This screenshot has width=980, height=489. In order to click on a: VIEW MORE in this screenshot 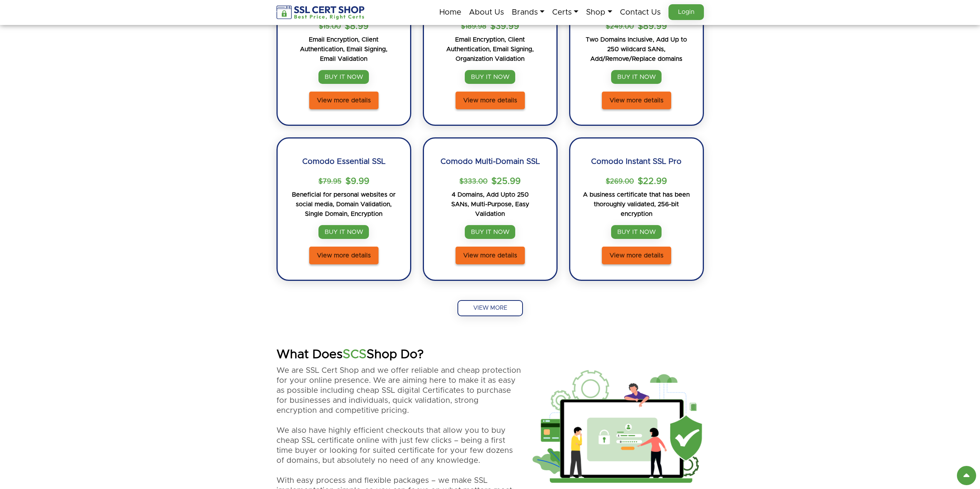, I will do `click(490, 309)`.